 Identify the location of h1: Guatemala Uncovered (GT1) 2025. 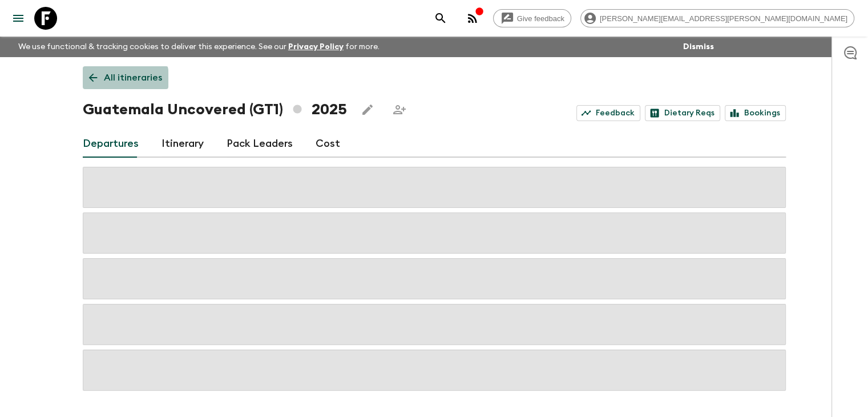
(215, 110).